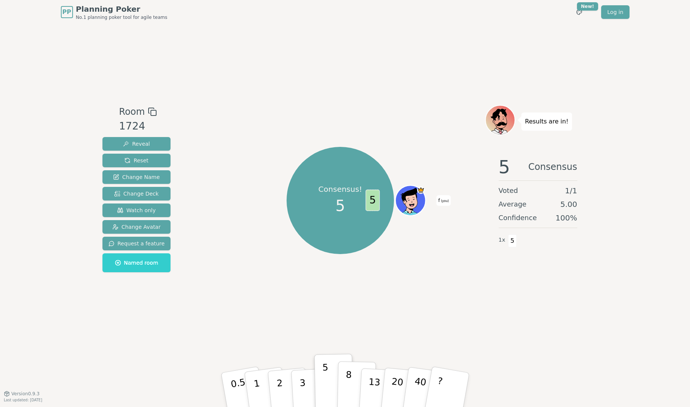 Image resolution: width=690 pixels, height=407 pixels. Describe the element at coordinates (136, 194) in the screenshot. I see `button: Change Deck` at that location.